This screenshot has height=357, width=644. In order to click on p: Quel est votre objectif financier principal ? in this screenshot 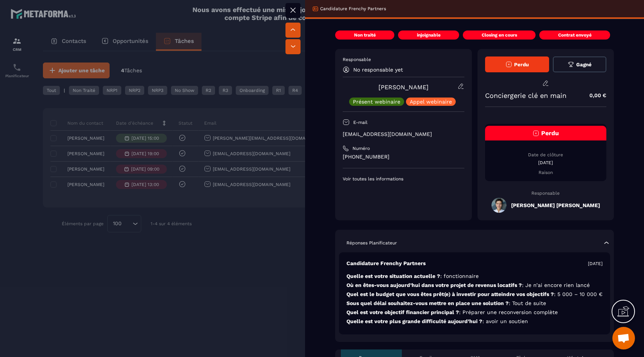, I will do `click(475, 312)`.